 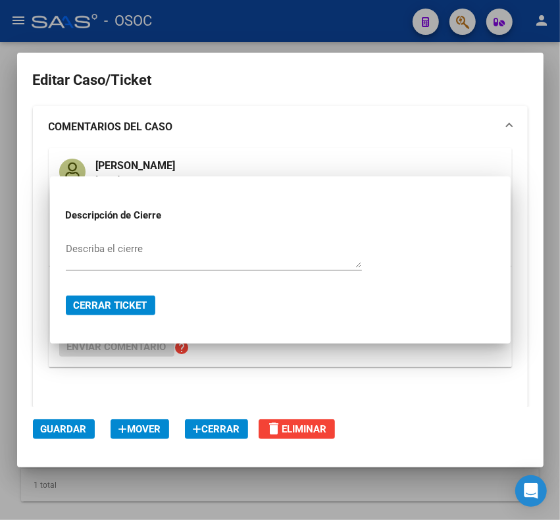 I want to click on mat-icon: delete, so click(x=275, y=429).